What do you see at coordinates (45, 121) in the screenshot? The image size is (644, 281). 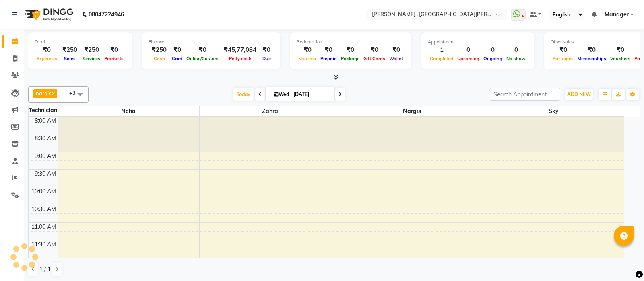 I see `div: 8:00 AM` at bounding box center [45, 121].